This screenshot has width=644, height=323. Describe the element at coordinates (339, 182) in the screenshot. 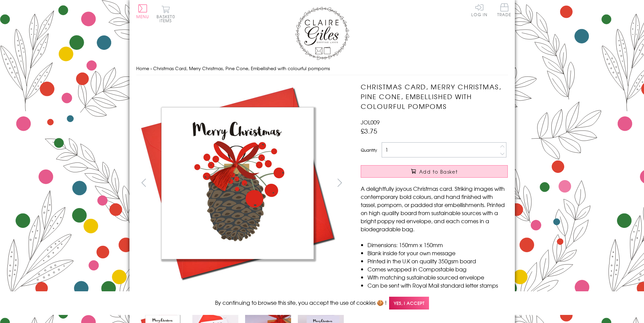

I see `button: next` at that location.